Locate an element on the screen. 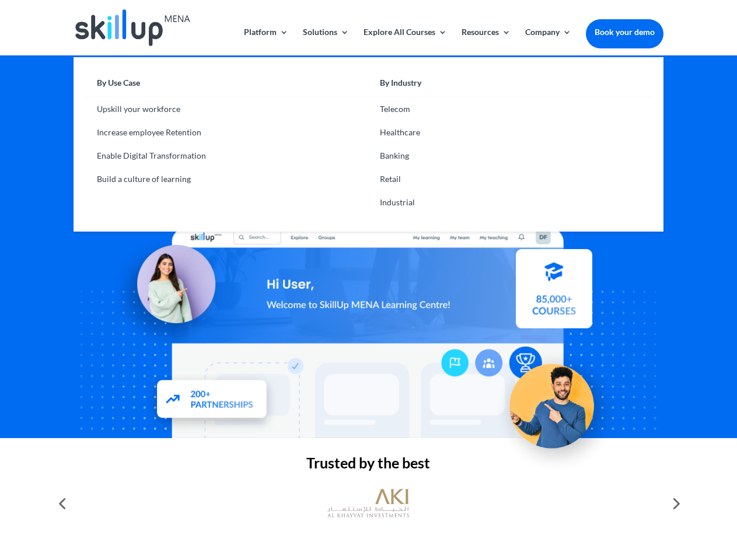  img: Skillup Mena is located at coordinates (133, 27).